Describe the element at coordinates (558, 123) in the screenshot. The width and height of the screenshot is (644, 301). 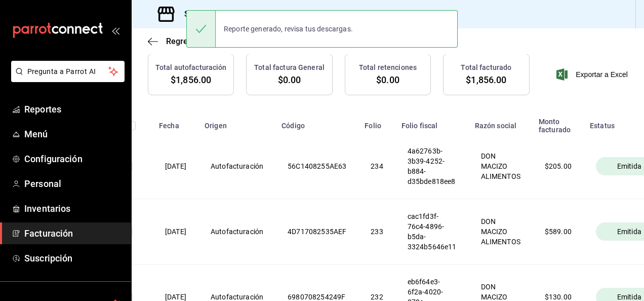
I see `th: Monto facturado` at that location.